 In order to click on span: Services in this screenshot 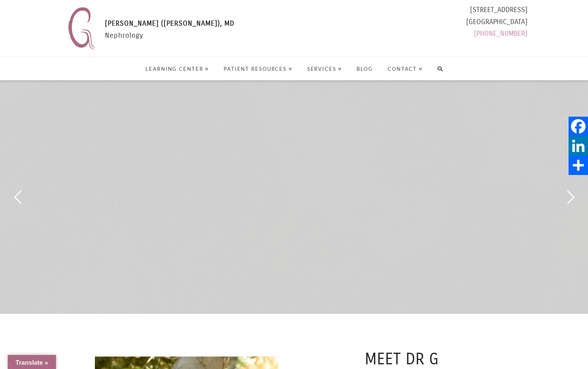, I will do `click(325, 69)`.